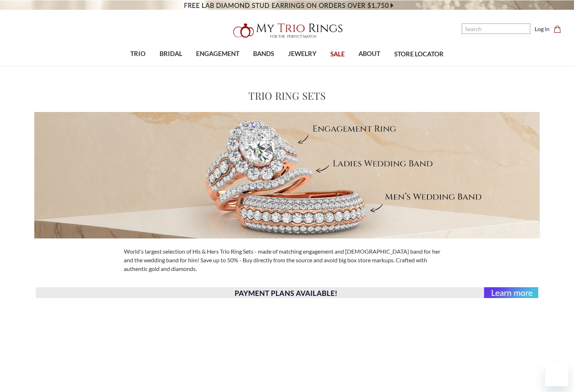 The image size is (574, 392). I want to click on a: TRIO, so click(138, 54).